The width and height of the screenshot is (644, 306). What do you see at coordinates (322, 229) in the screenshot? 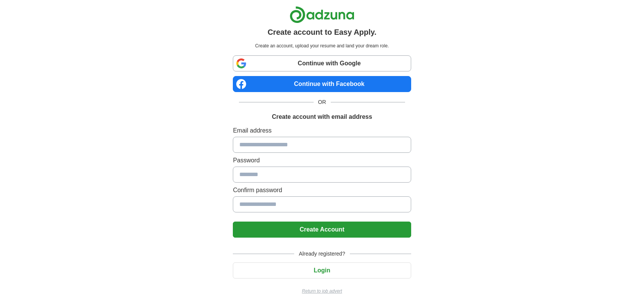
I see `button: Create Account` at bounding box center [322, 229].